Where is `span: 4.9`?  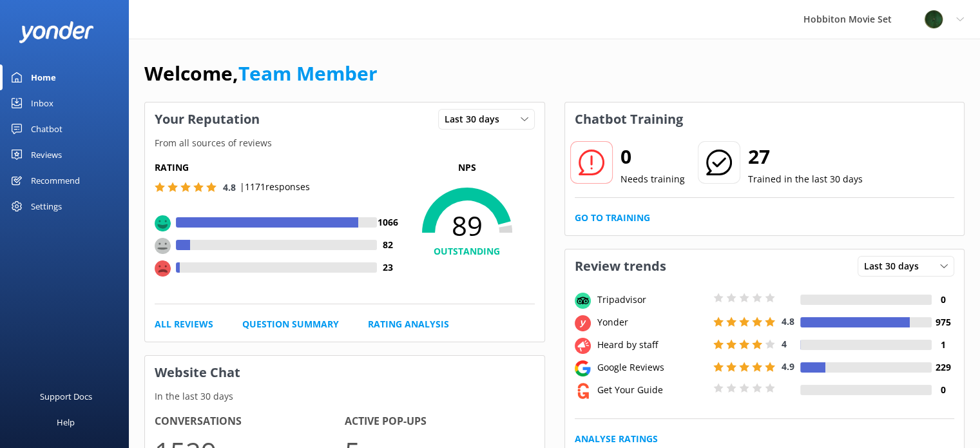
span: 4.9 is located at coordinates (788, 366).